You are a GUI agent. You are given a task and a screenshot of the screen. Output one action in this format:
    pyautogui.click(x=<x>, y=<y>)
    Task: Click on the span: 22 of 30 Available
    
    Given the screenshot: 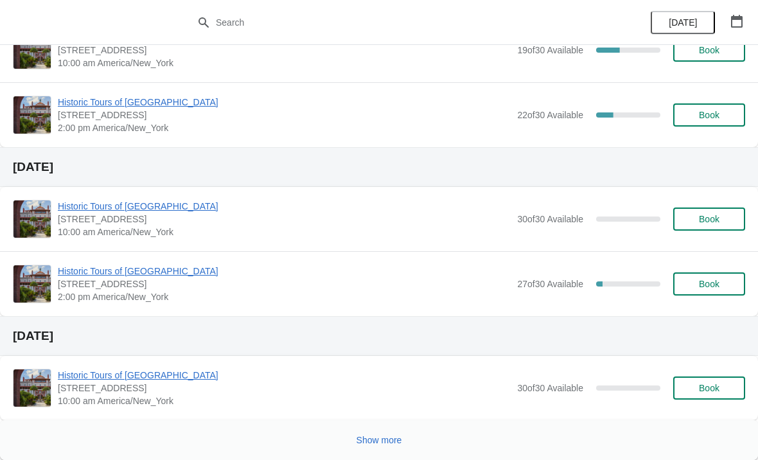 What is the action you would take?
    pyautogui.click(x=550, y=115)
    